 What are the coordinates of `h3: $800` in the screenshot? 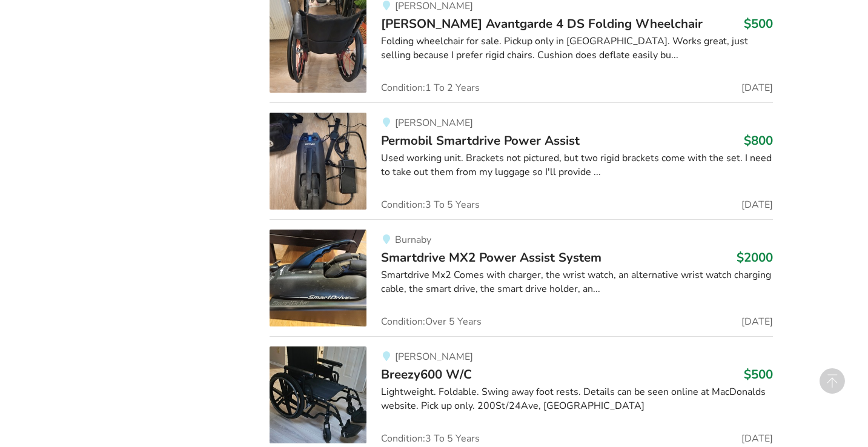 It's located at (758, 141).